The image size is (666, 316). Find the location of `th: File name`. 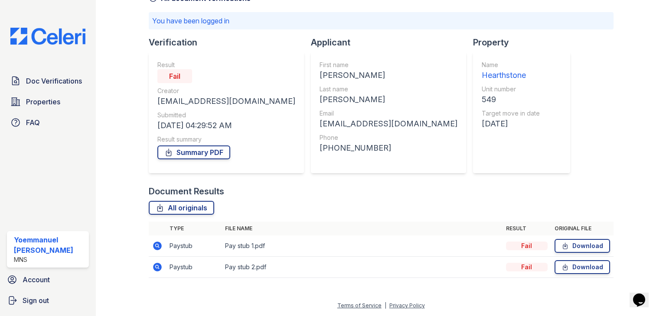

th: File name is located at coordinates (362, 229).